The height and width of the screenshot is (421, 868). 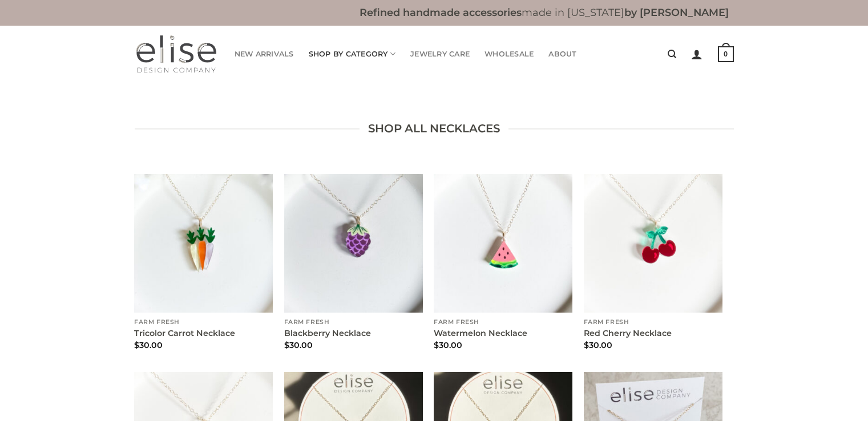 I want to click on a: Shop By Category, so click(x=353, y=55).